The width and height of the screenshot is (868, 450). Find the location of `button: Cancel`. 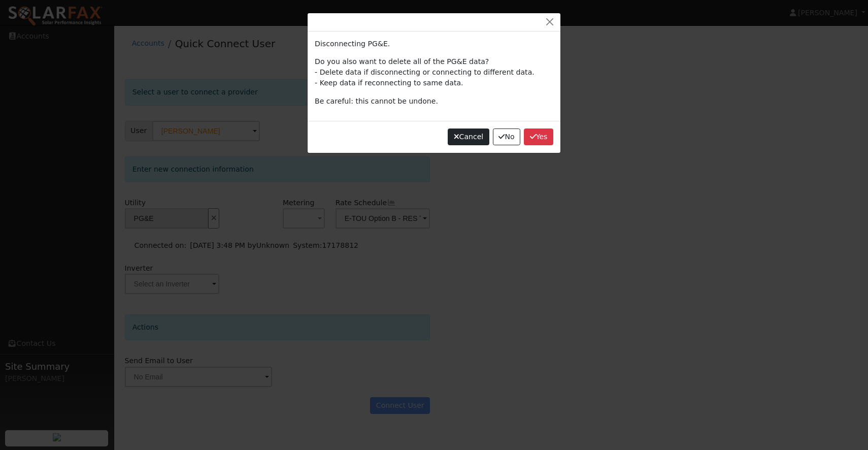

button: Cancel is located at coordinates (469, 137).